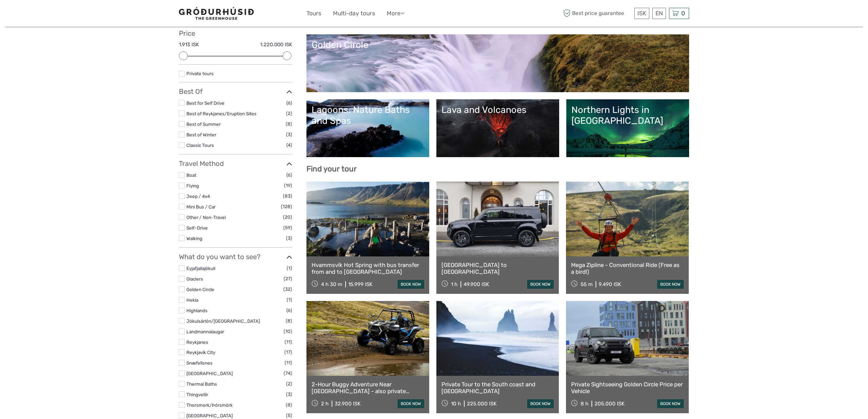 This screenshot has width=868, height=419. What do you see at coordinates (189, 44) in the screenshot?
I see `label: 1.913 ISK` at bounding box center [189, 44].